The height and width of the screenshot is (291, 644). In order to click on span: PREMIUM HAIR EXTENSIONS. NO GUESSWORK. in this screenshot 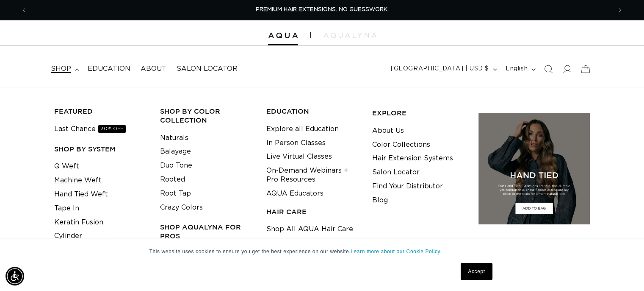, I will do `click(322, 9)`.